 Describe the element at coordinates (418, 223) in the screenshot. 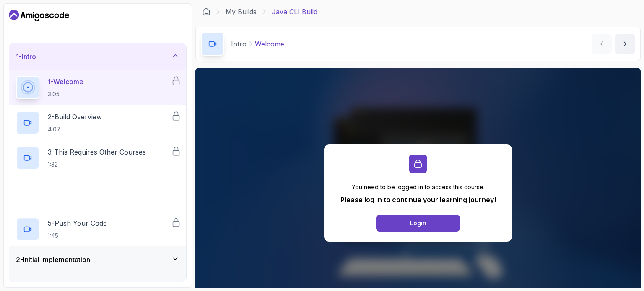

I see `button: Login` at that location.